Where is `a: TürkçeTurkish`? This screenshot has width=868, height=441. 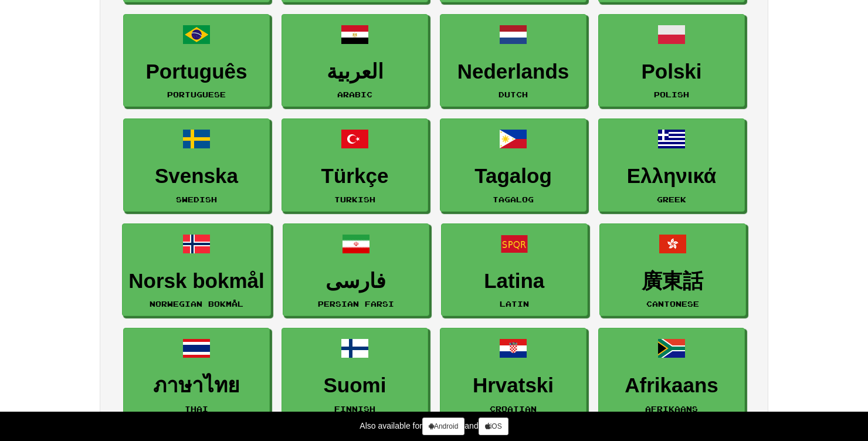
a: TürkçeTurkish is located at coordinates (355, 165).